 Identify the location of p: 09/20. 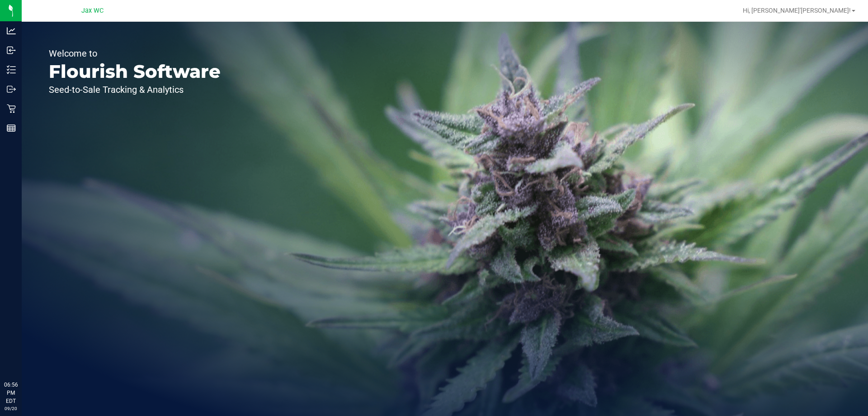
(11, 408).